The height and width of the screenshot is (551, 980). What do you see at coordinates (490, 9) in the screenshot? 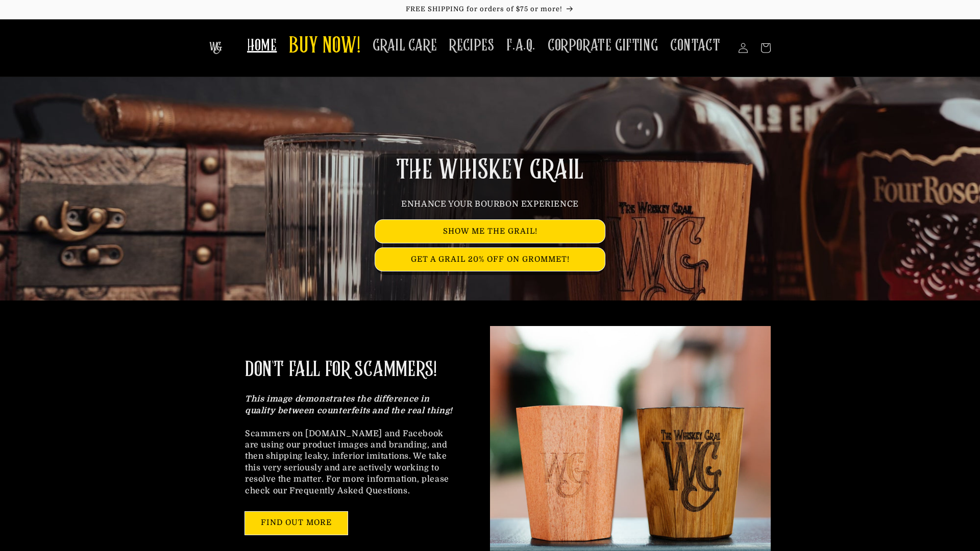
I see `p: FREE SHIPPING for orders of $75 or more!` at bounding box center [490, 9].